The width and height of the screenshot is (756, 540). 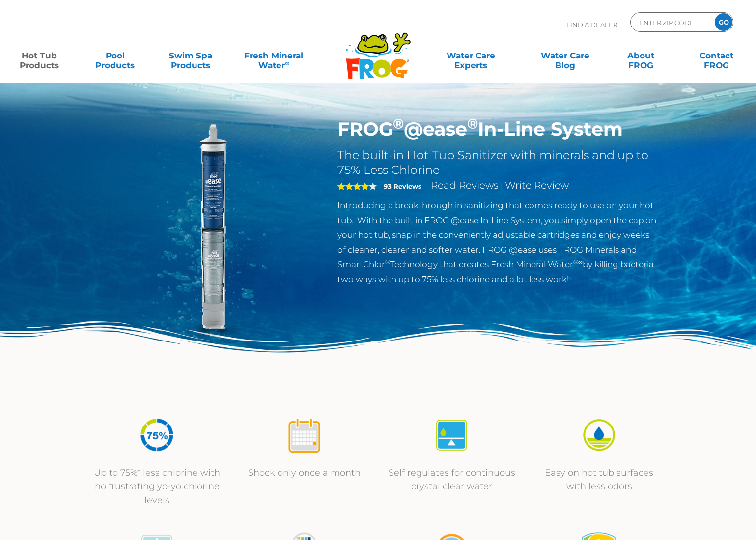 What do you see at coordinates (305, 472) in the screenshot?
I see `p: Shock only once a month` at bounding box center [305, 472].